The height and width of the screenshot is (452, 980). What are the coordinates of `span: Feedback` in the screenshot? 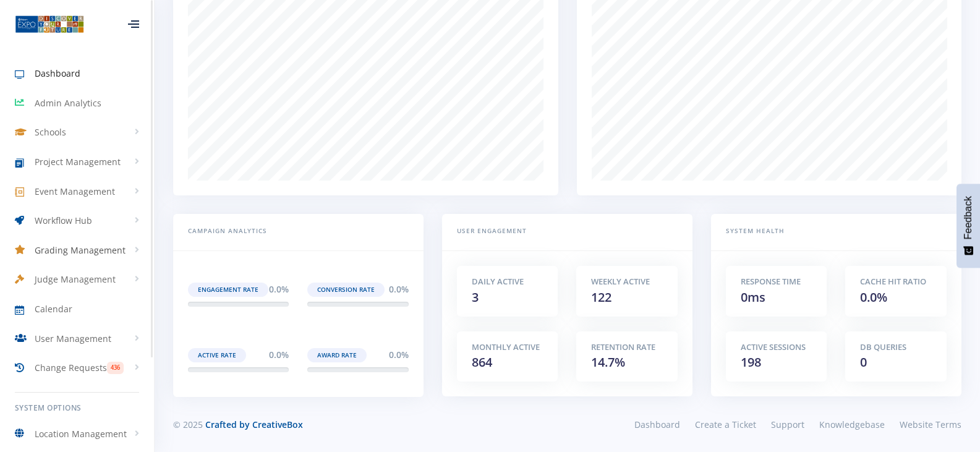 It's located at (968, 218).